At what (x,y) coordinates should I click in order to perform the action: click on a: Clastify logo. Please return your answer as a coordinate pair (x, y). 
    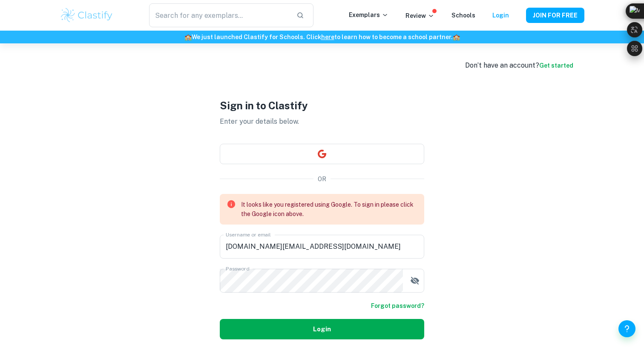
    Looking at the image, I should click on (87, 16).